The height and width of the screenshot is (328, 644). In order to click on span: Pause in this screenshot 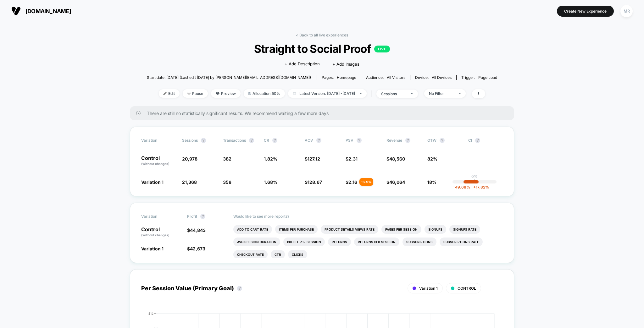, I will do `click(195, 93)`.